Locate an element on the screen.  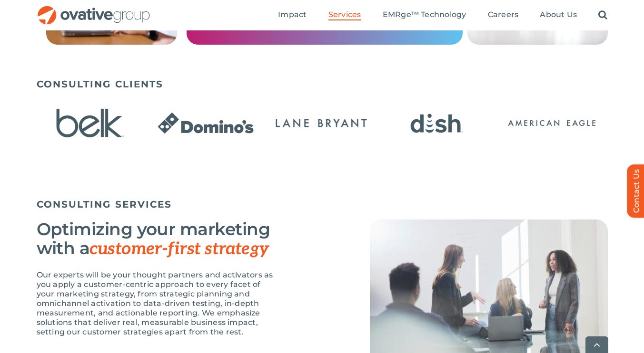
p: Our experts will be your thought partners and activators as you apply a customer-centric approach... is located at coordinates (156, 304).